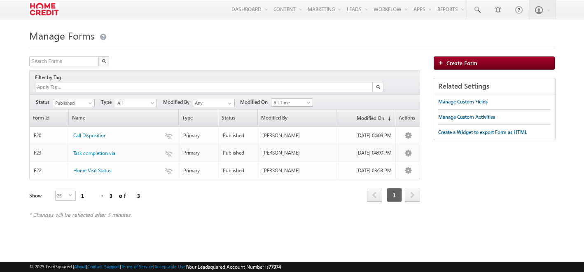  Describe the element at coordinates (44, 9) in the screenshot. I see `img: Custom Logo` at that location.